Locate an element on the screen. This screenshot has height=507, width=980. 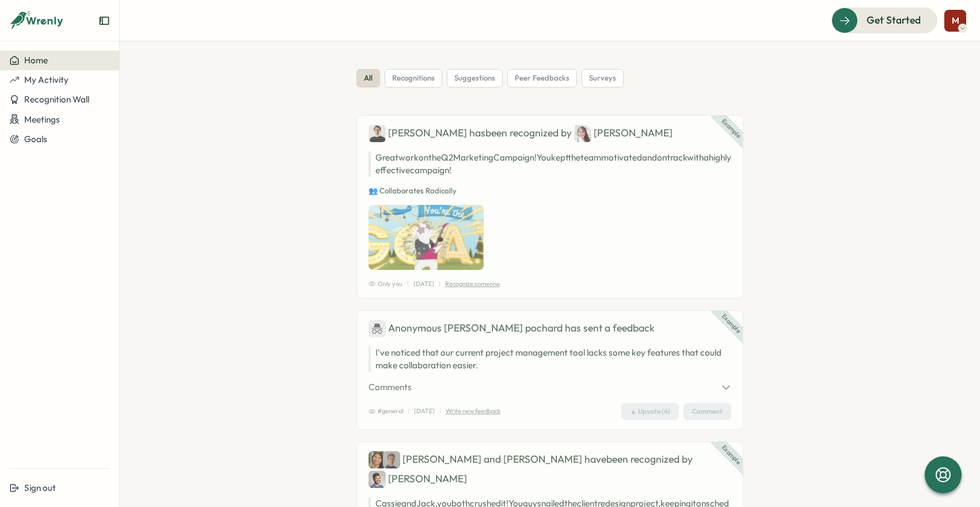
img: Ben is located at coordinates (377, 134).